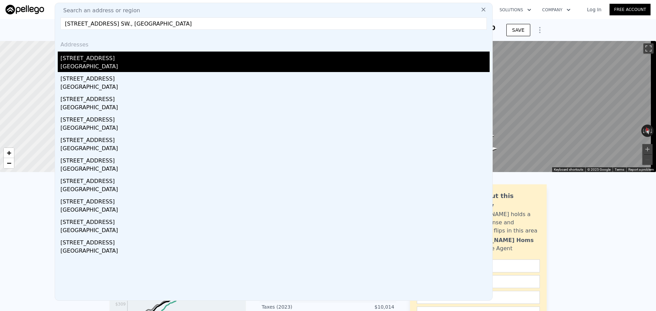  What do you see at coordinates (361, 307) in the screenshot?
I see `div: $10,014` at bounding box center [361, 307].